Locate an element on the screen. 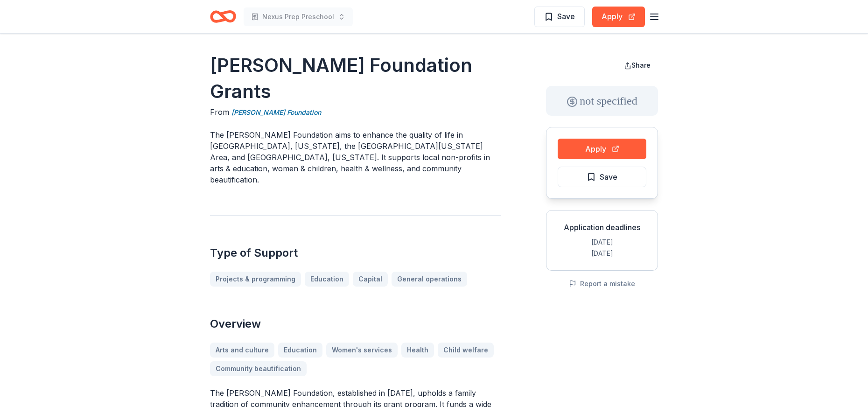  span: Share is located at coordinates (641, 65).